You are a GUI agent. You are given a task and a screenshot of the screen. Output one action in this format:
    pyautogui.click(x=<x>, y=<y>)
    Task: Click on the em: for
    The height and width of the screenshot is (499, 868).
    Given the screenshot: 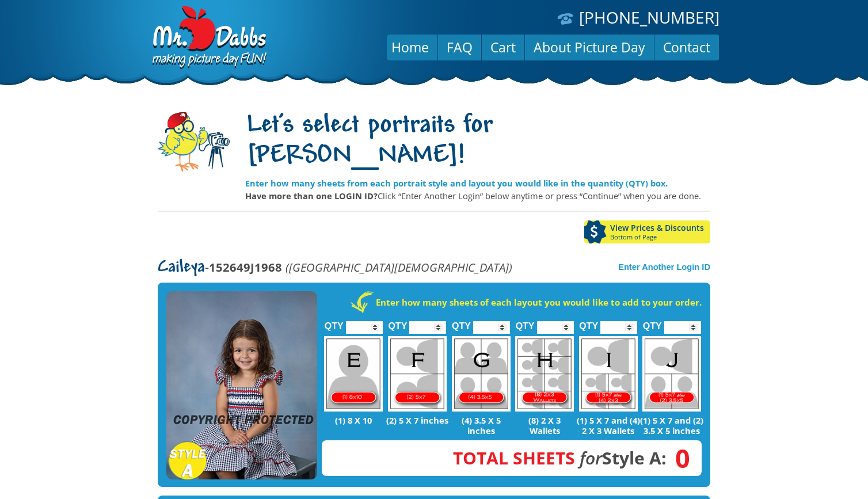 What is the action you would take?
    pyautogui.click(x=591, y=458)
    